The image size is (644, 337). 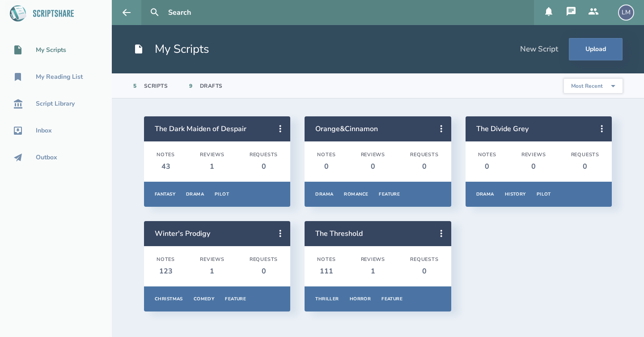 What do you see at coordinates (326, 271) in the screenshot?
I see `div: 111` at bounding box center [326, 271].